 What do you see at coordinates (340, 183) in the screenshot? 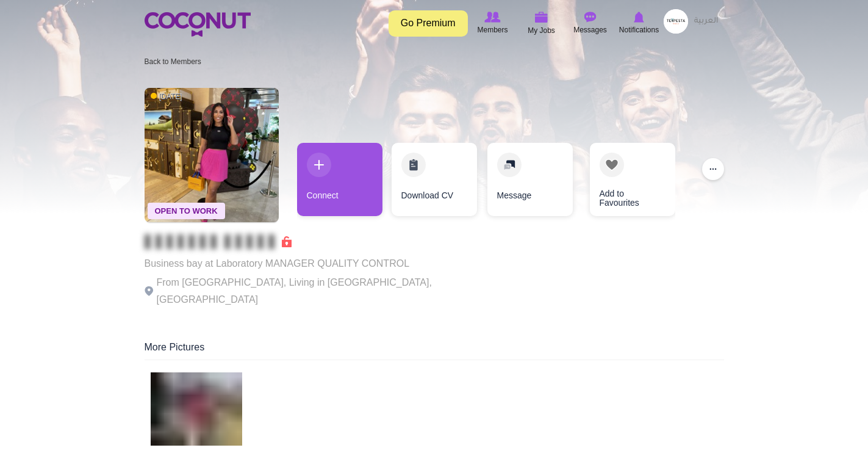
I see `div: 1 / 4` at bounding box center [340, 183].